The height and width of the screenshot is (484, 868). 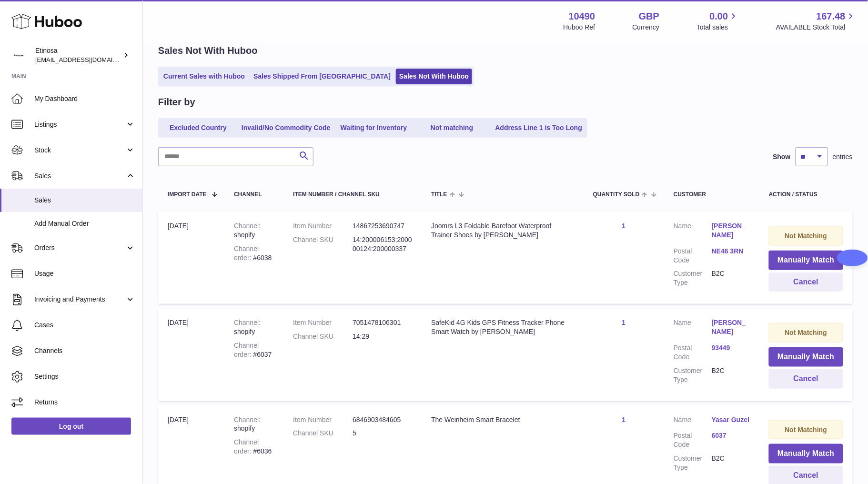 I want to click on div: #6037, so click(x=254, y=350).